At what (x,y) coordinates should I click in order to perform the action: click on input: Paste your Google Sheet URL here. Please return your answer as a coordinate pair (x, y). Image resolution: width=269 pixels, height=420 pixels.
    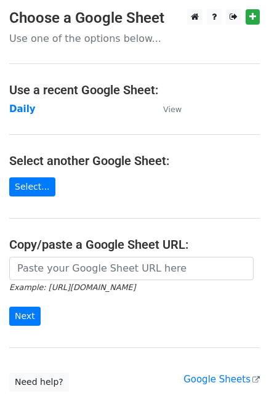
    Looking at the image, I should click on (131, 269).